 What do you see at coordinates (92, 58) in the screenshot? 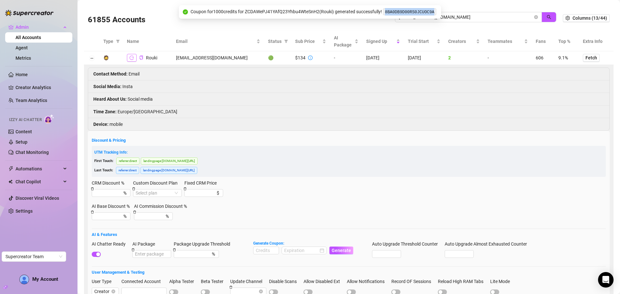
I see `button: Collapse row` at bounding box center [92, 58].